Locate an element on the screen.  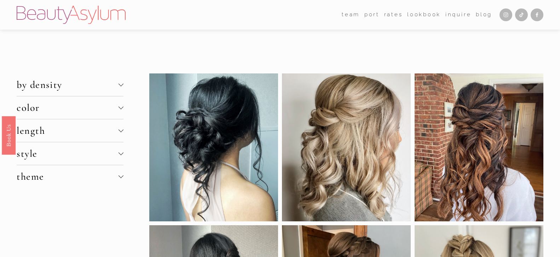
a: port is located at coordinates (372, 15).